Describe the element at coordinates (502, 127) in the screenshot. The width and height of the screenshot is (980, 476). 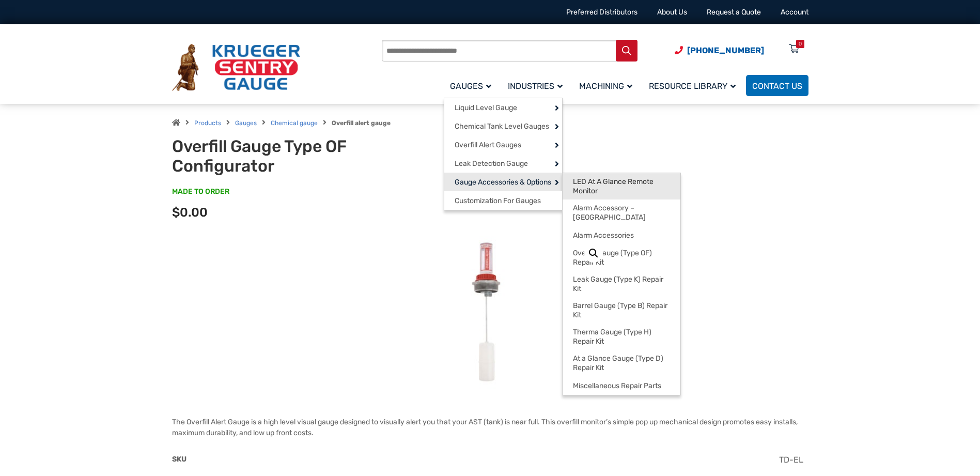
I see `span: Chemical Tank Level Gauges` at that location.